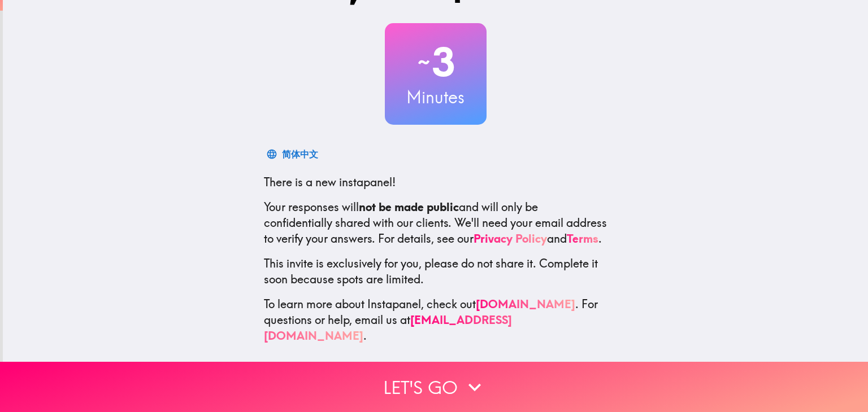  Describe the element at coordinates (293, 154) in the screenshot. I see `button: 简体中文` at that location.